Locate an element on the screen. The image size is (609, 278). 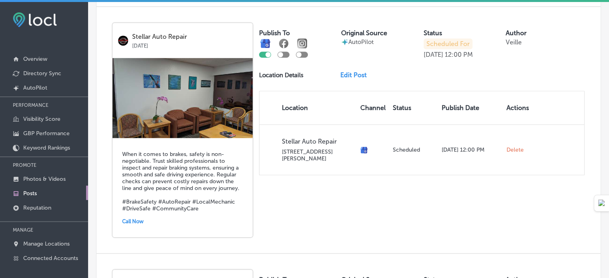
label: Status is located at coordinates (433, 33).